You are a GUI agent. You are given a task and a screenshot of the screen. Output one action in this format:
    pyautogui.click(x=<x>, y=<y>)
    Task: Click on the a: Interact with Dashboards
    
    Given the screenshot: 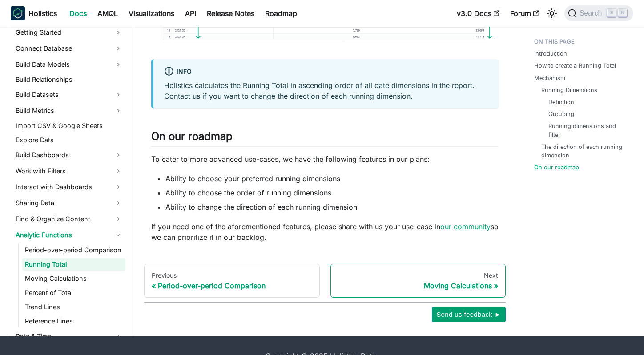 What is the action you would take?
    pyautogui.click(x=69, y=187)
    